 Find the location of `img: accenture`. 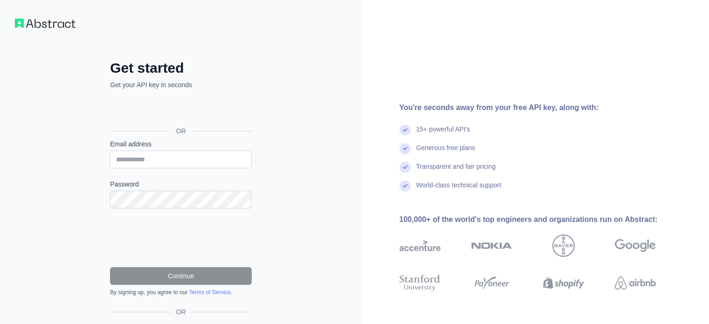

img: accenture is located at coordinates (420, 246).